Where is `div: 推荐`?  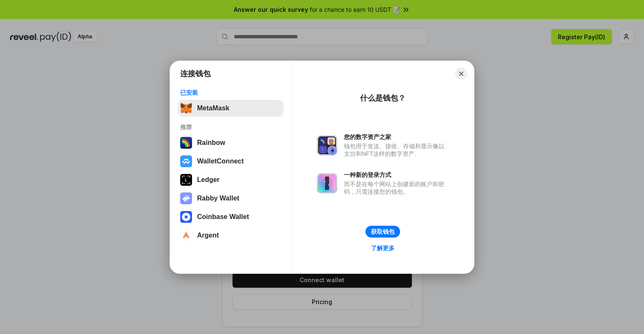 div: 推荐 is located at coordinates (230, 127).